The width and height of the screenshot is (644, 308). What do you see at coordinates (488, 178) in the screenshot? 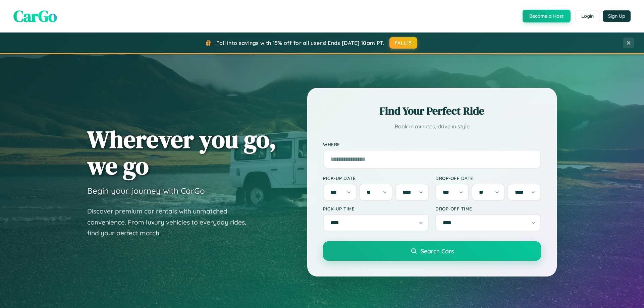
I see `label: Drop-off Date` at bounding box center [488, 178].